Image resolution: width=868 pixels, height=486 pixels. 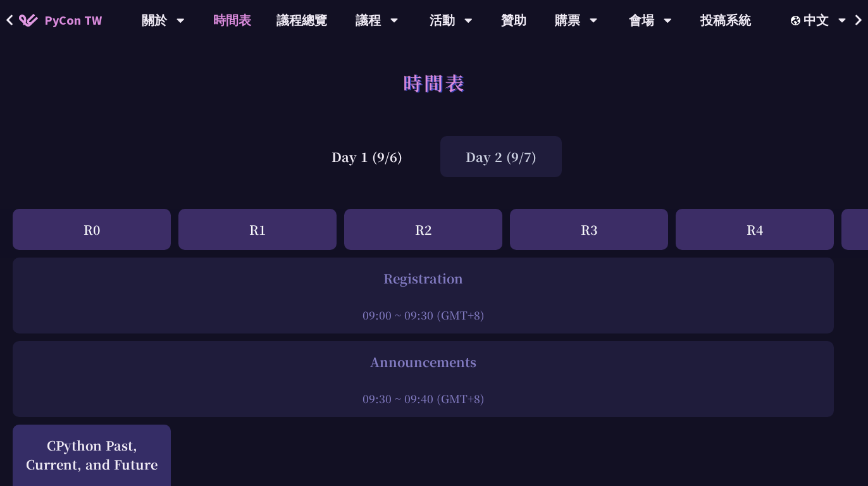 I want to click on a: PyCon TW, so click(x=60, y=20).